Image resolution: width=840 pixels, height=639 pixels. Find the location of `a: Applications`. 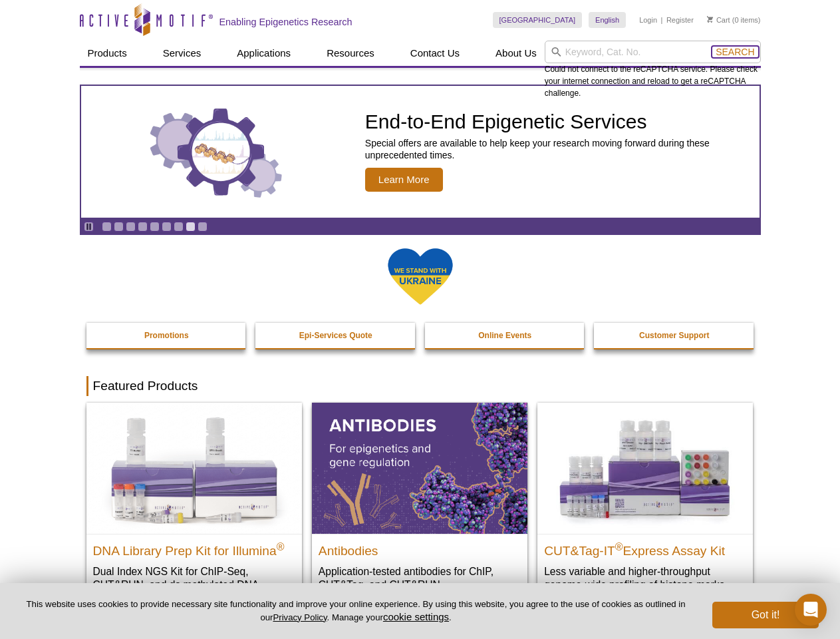

a: Applications is located at coordinates (263, 53).